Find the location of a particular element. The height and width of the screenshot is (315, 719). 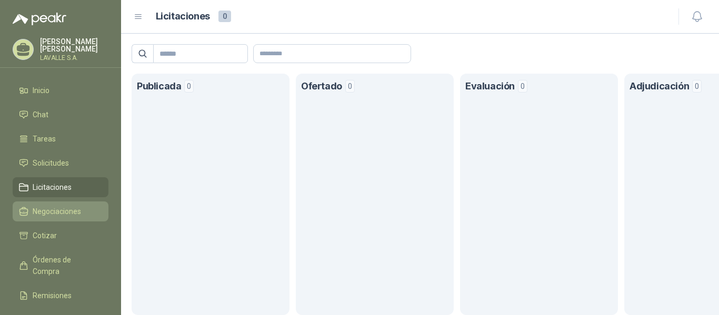

span: Solicitudes is located at coordinates (51, 163).